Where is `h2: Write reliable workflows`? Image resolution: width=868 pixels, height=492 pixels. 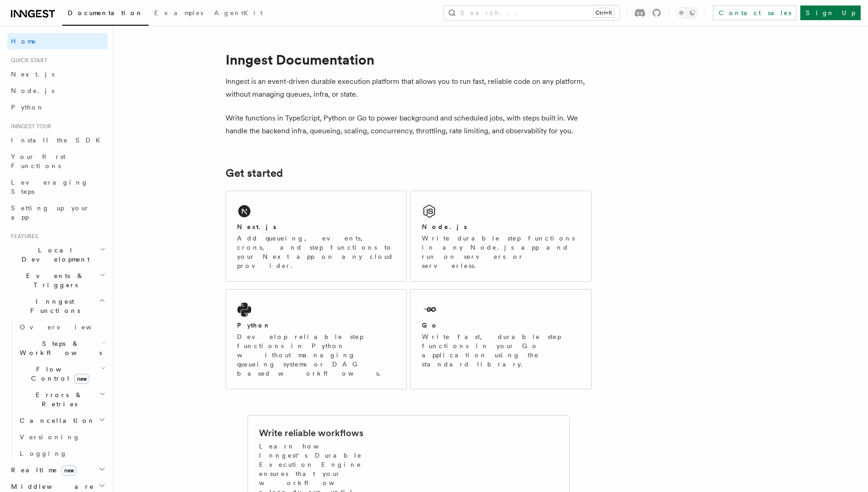
h2: Write reliable workflows is located at coordinates (311, 433).